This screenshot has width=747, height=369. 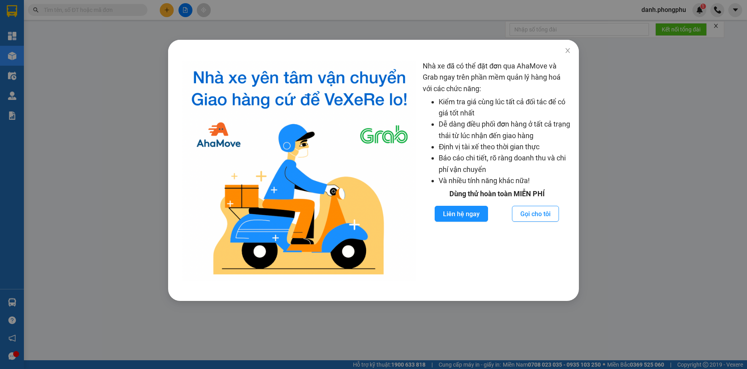 I want to click on li: Dễ dàng điều phối đơn hàng ở tất cả trạng thái từ lúc nhận đến giao hàng, so click(x=505, y=130).